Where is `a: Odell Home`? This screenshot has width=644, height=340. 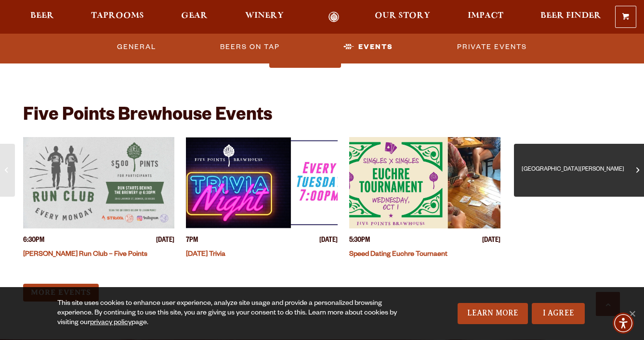 a: Odell Home is located at coordinates (333, 17).